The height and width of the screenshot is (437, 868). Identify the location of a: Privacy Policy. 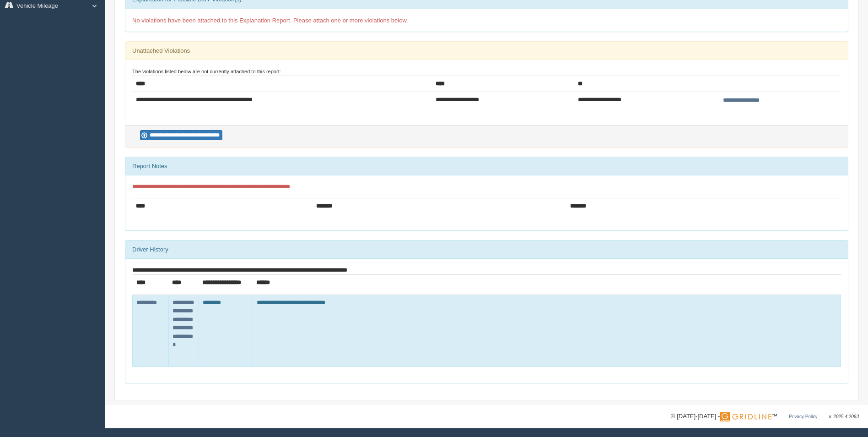
(803, 417).